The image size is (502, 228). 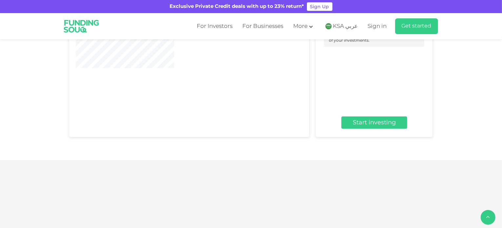 I want to click on a: For Businesses, so click(x=263, y=26).